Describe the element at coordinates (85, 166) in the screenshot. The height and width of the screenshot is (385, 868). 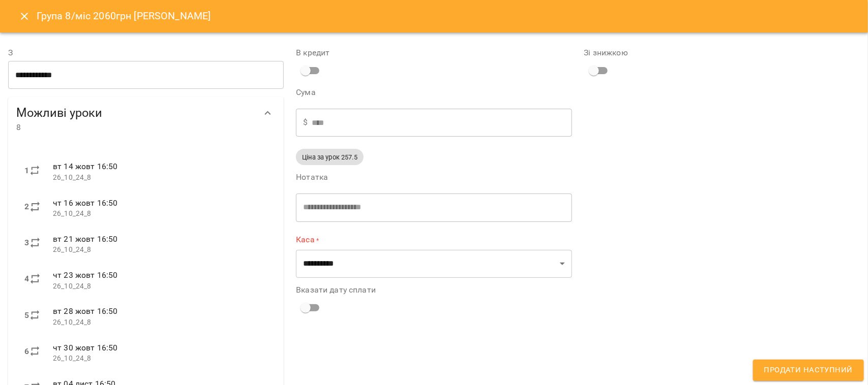
I see `span: вт 14 жовт 16:50` at that location.